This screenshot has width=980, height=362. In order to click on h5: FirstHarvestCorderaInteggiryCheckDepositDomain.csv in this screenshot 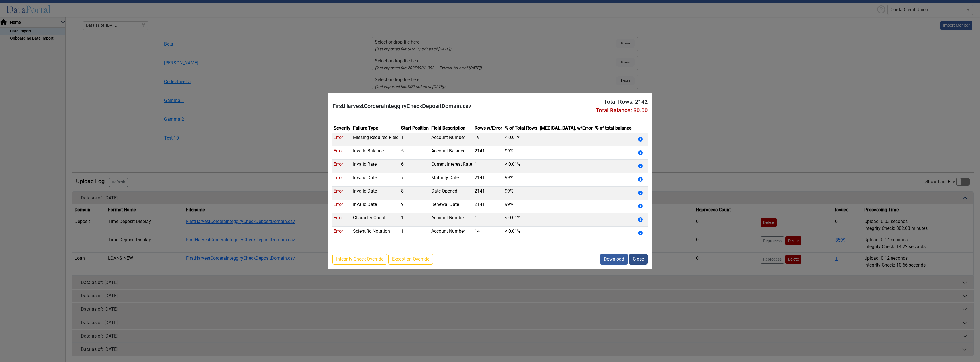, I will do `click(411, 106)`.